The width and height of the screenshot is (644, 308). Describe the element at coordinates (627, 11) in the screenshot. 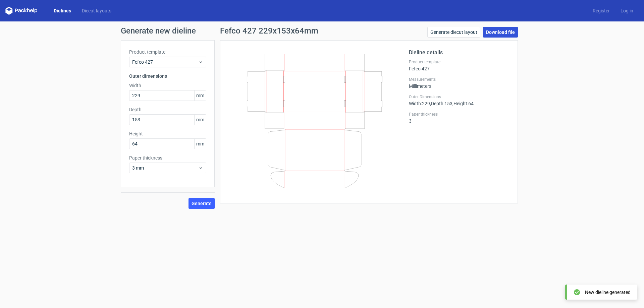

I see `a: Log in` at that location.